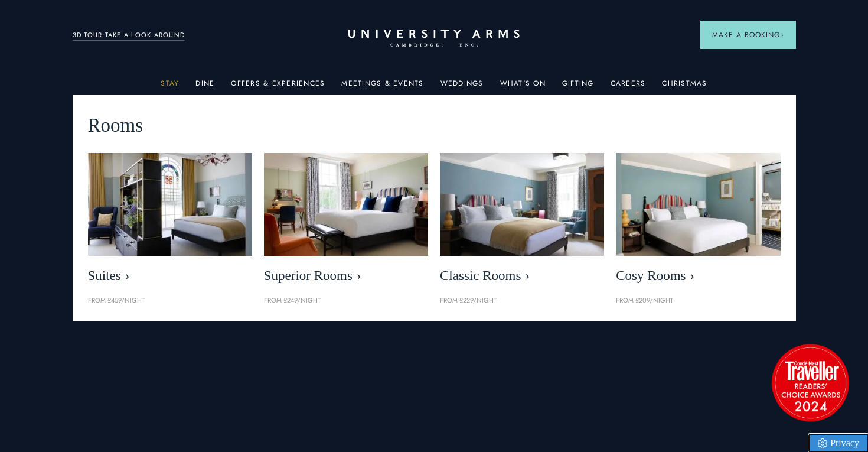 Image resolution: width=868 pixels, height=452 pixels. I want to click on a: Home, so click(434, 38).